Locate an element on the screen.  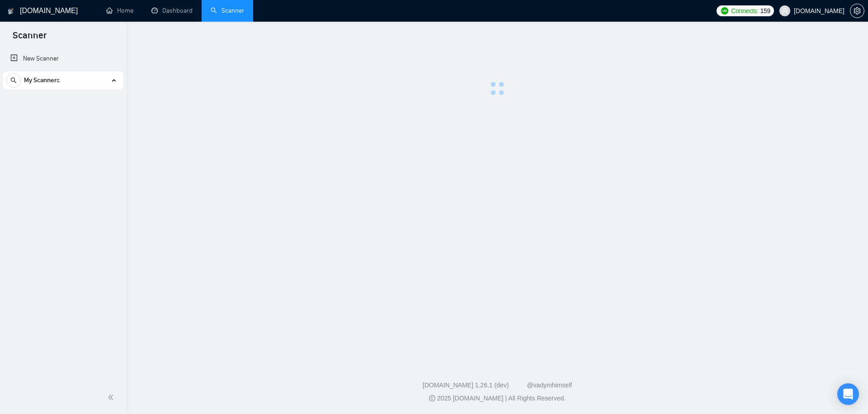
a: homeHome is located at coordinates (120, 10).